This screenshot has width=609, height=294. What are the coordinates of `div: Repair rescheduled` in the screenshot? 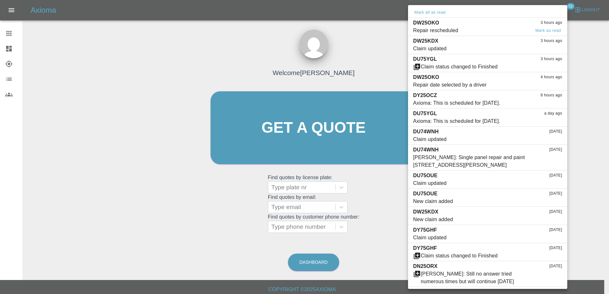 It's located at (436, 31).